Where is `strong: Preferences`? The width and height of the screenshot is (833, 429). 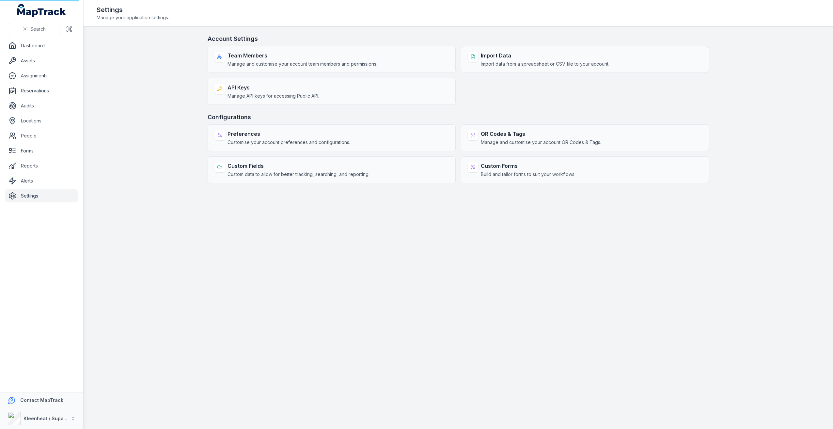
strong: Preferences is located at coordinates (289, 134).